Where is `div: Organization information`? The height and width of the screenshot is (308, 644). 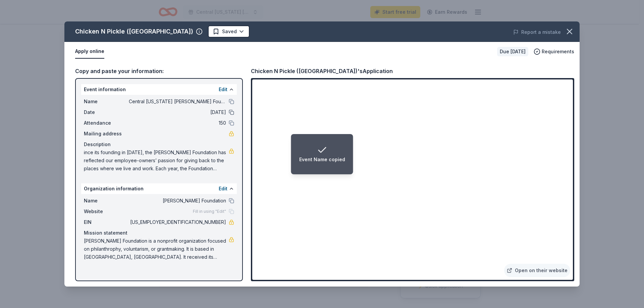
div: Organization information is located at coordinates (159, 189).